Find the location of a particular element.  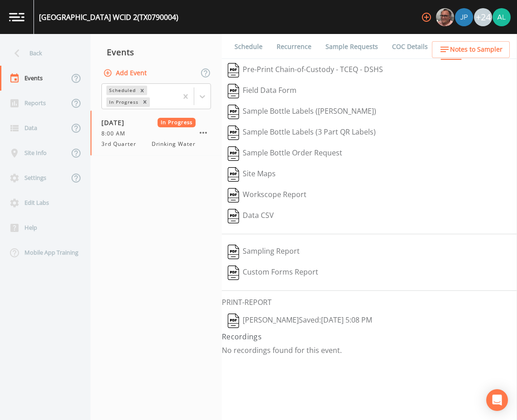

div: Mike Franklin is located at coordinates (445, 17).